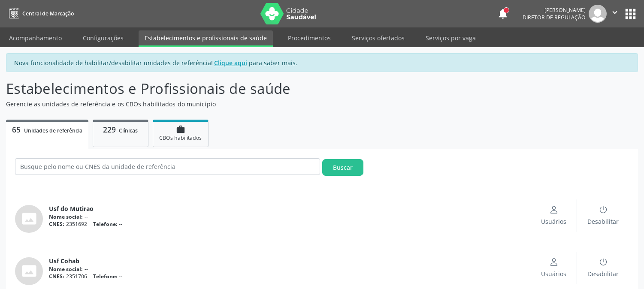 The height and width of the screenshot is (289, 644). Describe the element at coordinates (598, 14) in the screenshot. I see `img: img` at that location.